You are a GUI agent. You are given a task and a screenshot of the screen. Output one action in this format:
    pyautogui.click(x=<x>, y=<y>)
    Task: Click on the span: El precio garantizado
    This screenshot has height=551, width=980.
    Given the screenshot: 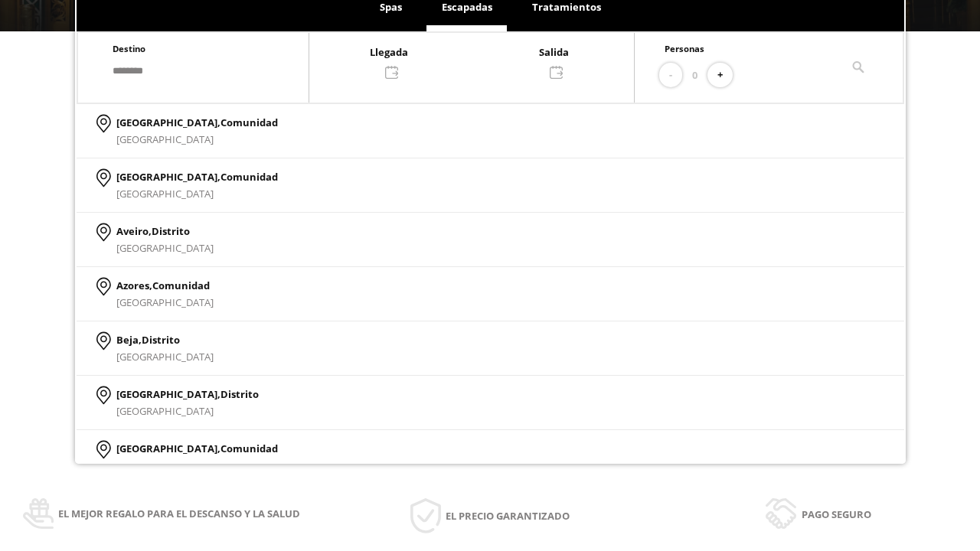 What is the action you would take?
    pyautogui.click(x=507, y=516)
    